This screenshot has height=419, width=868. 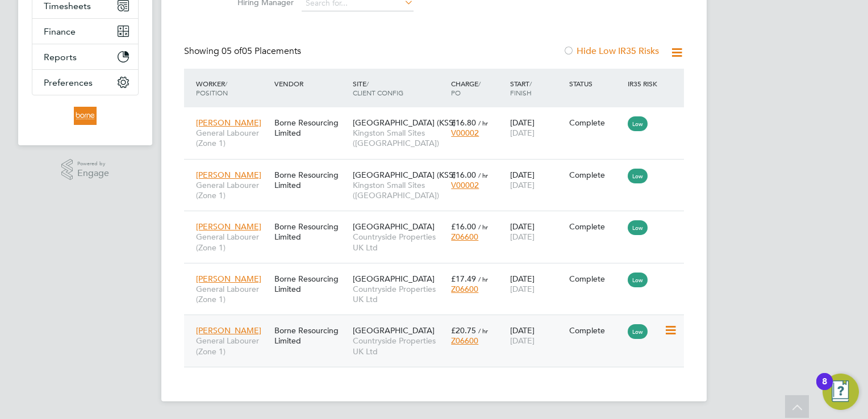 I want to click on a: Go to home page, so click(x=85, y=116).